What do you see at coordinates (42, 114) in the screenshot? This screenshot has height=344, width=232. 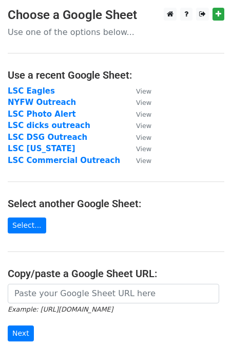 I see `strong: LSC Photo Alert` at bounding box center [42, 114].